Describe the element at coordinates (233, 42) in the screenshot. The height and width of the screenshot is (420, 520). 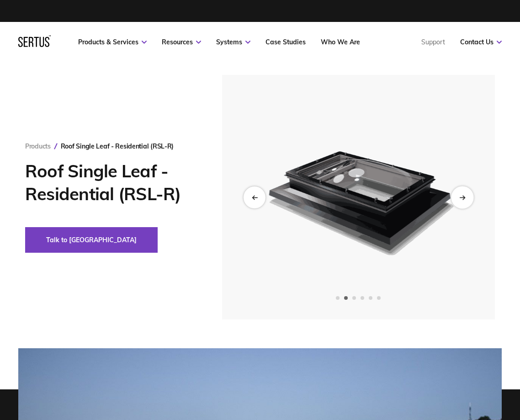
I see `a: Systems` at that location.